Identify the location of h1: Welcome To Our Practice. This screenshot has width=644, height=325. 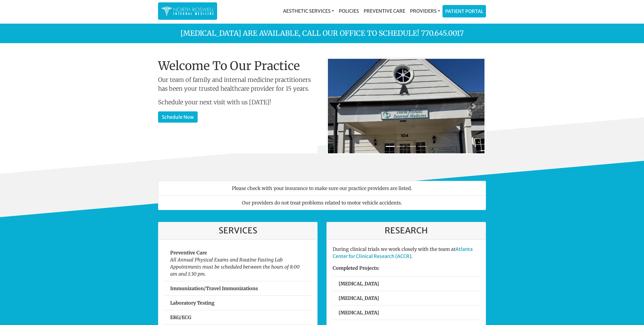
(238, 66).